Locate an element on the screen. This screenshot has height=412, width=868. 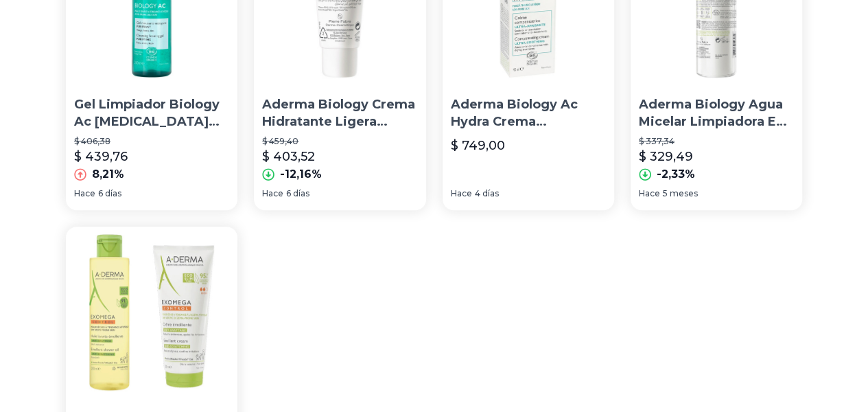
p: $ 403,52 is located at coordinates (288, 157).